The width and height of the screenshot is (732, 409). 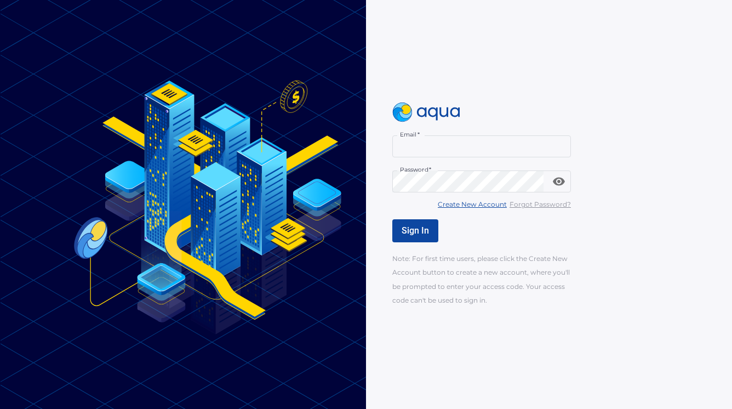 I want to click on img: logo, so click(x=426, y=112).